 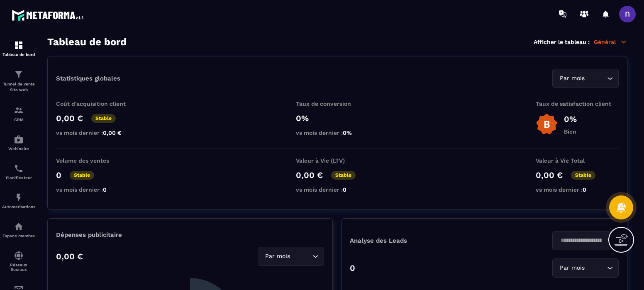 What do you see at coordinates (19, 143) in the screenshot?
I see `a: automationsautomationsWebinaire` at bounding box center [19, 143].